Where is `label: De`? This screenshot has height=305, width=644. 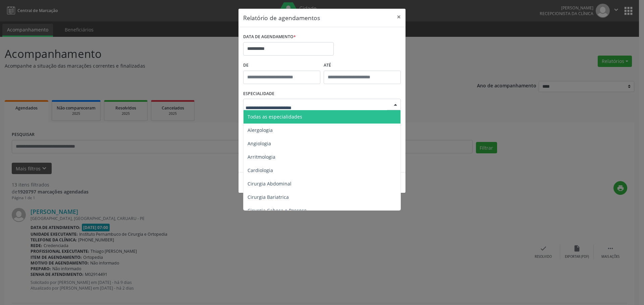
label: De is located at coordinates (282, 65).